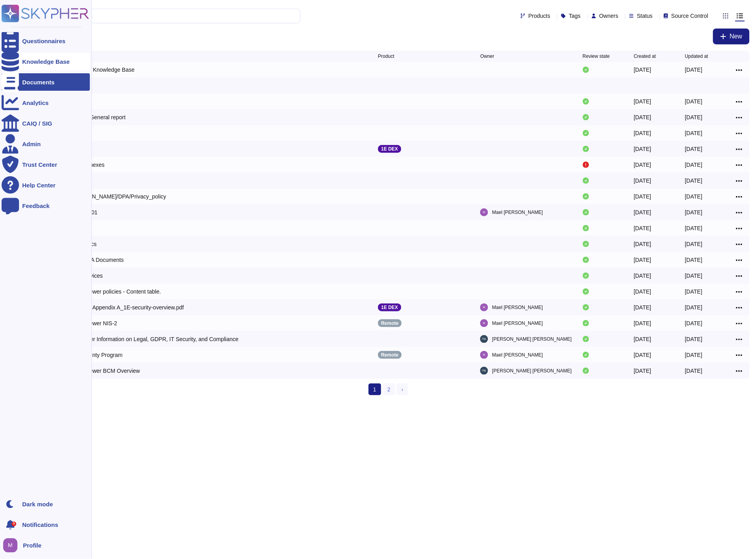  I want to click on input: Search by keywords, so click(166, 16).